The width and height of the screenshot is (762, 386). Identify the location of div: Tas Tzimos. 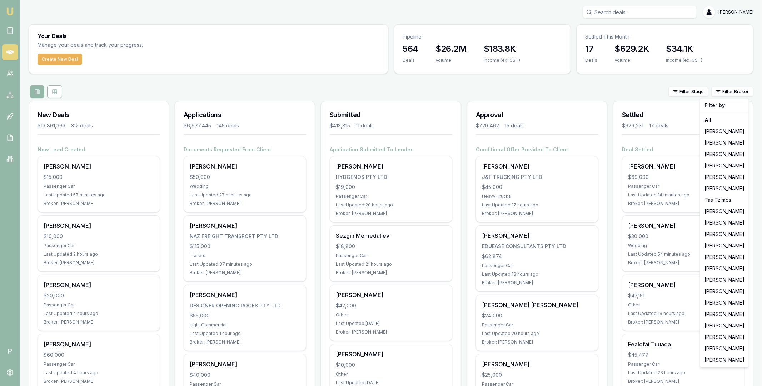
(724, 200).